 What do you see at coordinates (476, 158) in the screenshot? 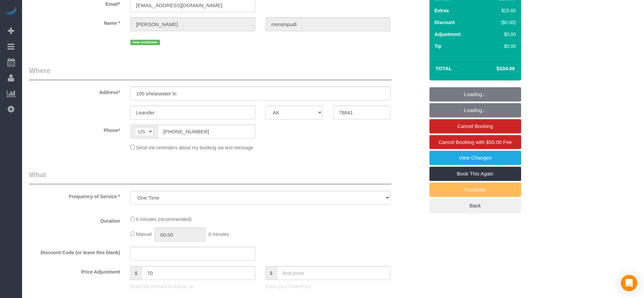
I see `a: View Changes` at bounding box center [476, 158].